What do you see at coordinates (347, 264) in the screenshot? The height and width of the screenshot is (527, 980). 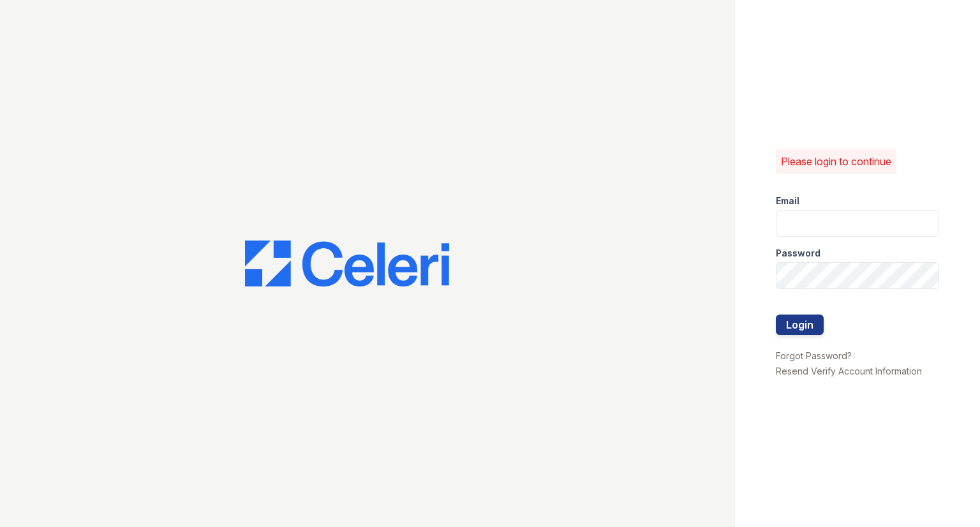 I see `img: CE_Logo_Blue-a8612792a0a2168367f1c8372b55b34899dd931a85d93a1a3d3e32e68fde9ad4.png` at bounding box center [347, 264].